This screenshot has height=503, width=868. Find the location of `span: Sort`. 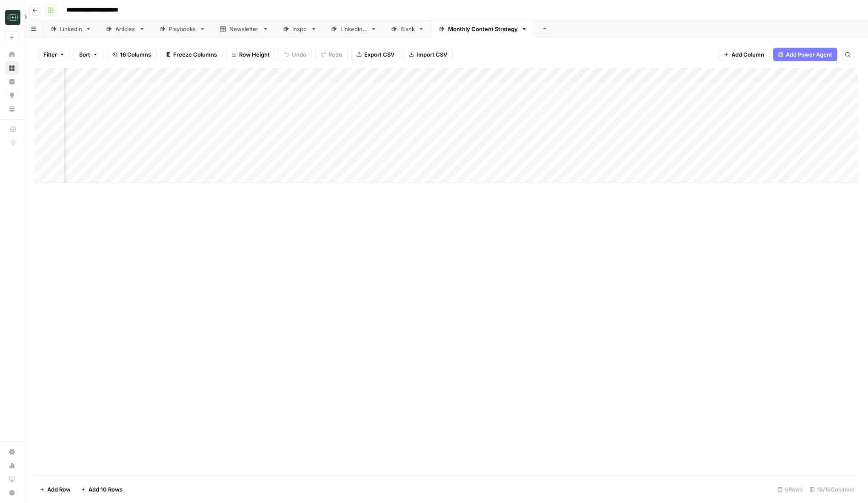

span: Sort is located at coordinates (85, 54).